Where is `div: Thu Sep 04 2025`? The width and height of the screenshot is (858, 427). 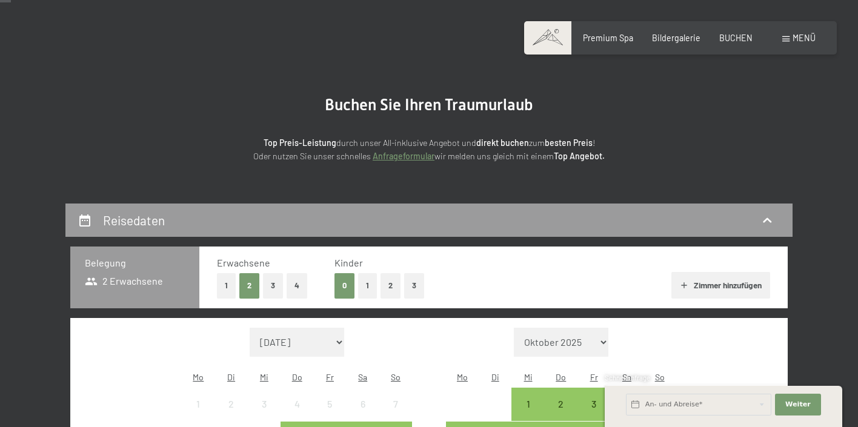
div: Thu Sep 04 2025 is located at coordinates (297, 404).